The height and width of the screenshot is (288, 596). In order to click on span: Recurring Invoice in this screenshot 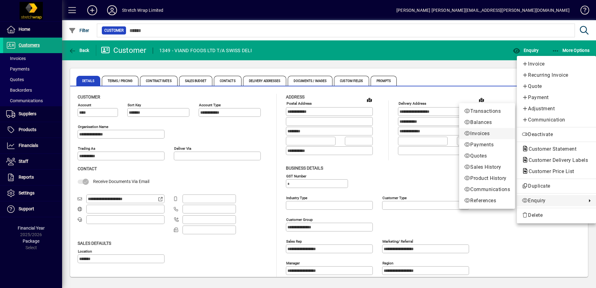, I will do `click(556, 75)`.